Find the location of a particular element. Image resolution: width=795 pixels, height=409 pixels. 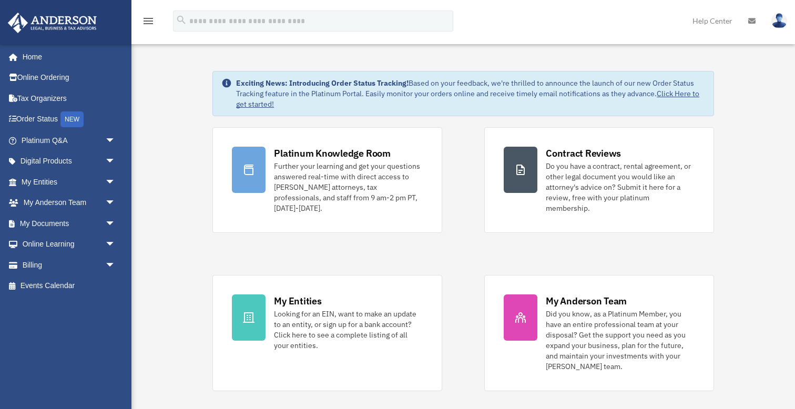

img: User Pic is located at coordinates (779, 21).